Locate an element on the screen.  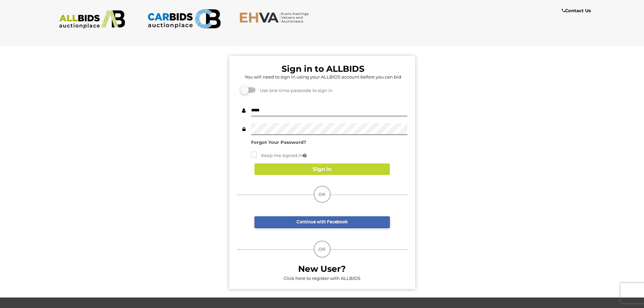
button: Sign In is located at coordinates (322, 169).